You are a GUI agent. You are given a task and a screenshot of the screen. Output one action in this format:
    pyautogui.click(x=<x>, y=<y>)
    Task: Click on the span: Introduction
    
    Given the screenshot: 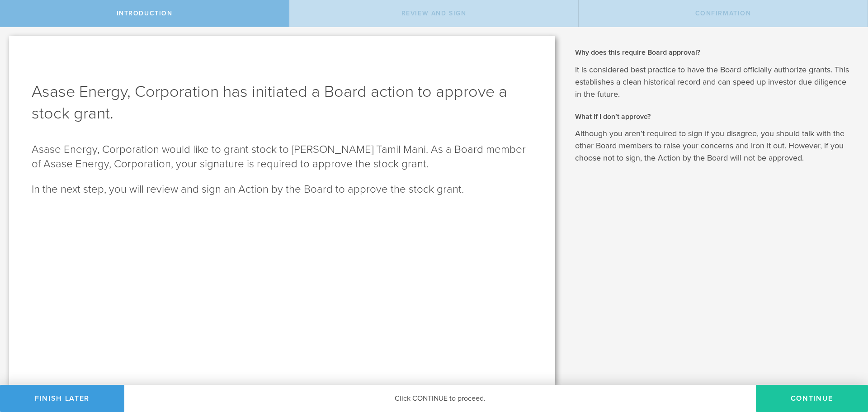 What is the action you would take?
    pyautogui.click(x=145, y=13)
    